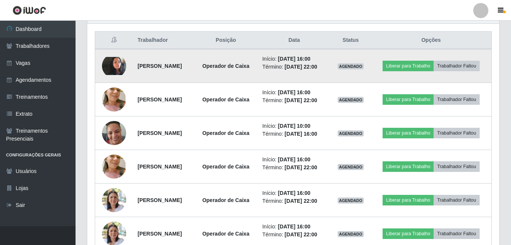 The height and width of the screenshot is (245, 511). Describe the element at coordinates (114, 133) in the screenshot. I see `img: 1712933645778.jpeg` at that location.